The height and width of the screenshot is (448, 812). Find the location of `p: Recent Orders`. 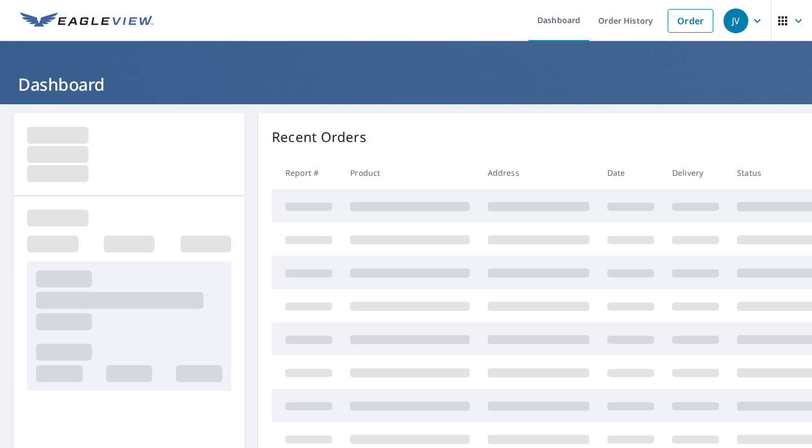

p: Recent Orders is located at coordinates (319, 137).